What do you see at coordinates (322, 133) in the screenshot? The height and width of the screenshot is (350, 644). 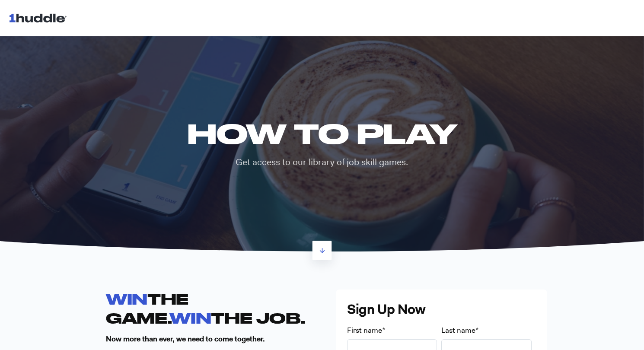 I see `h1: HOW TO PLAY` at bounding box center [322, 133].